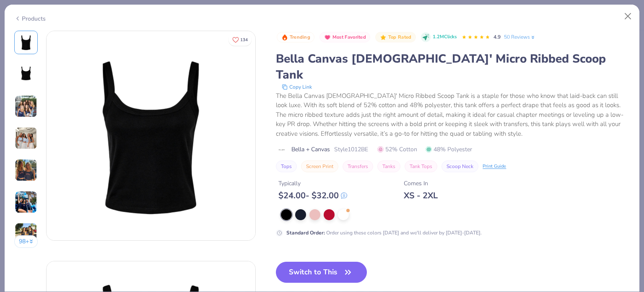  What do you see at coordinates (349, 37) in the screenshot?
I see `span: Most Favorited` at bounding box center [349, 37].